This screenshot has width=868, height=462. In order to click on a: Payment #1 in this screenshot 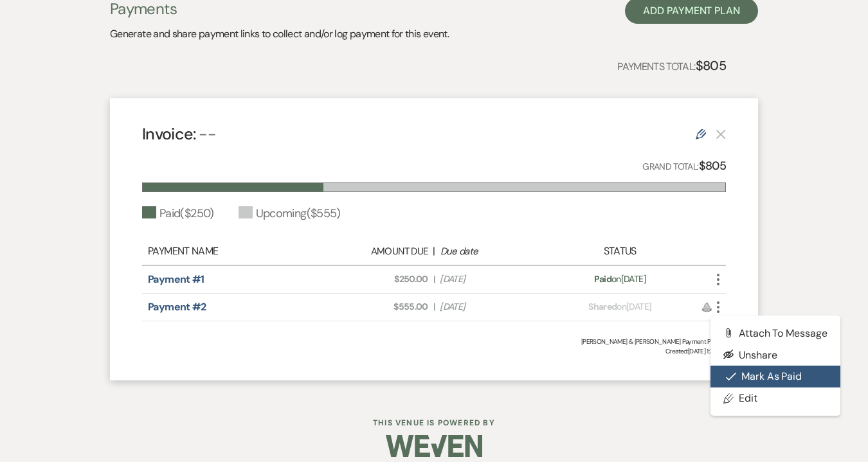, I will do `click(176, 279)`.